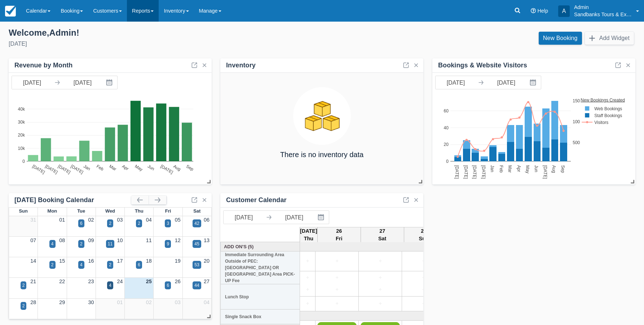 Image resolution: width=644 pixels, height=325 pixels. Describe the element at coordinates (168, 244) in the screenshot. I see `div: 9` at that location.